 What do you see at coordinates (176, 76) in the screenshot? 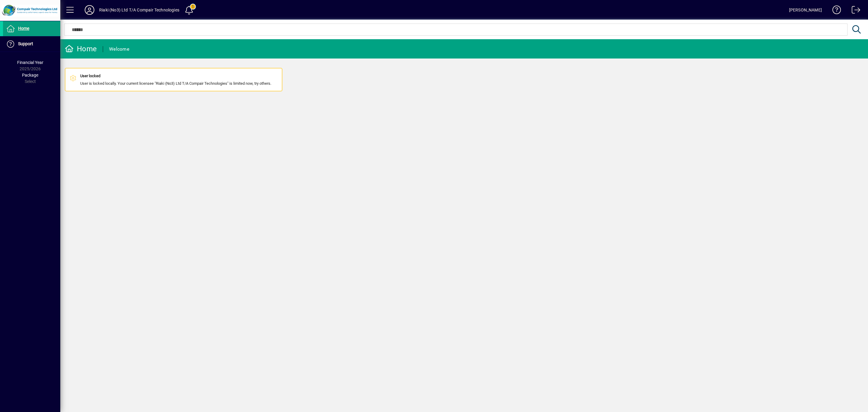
I see `div: User locked` at bounding box center [176, 76].